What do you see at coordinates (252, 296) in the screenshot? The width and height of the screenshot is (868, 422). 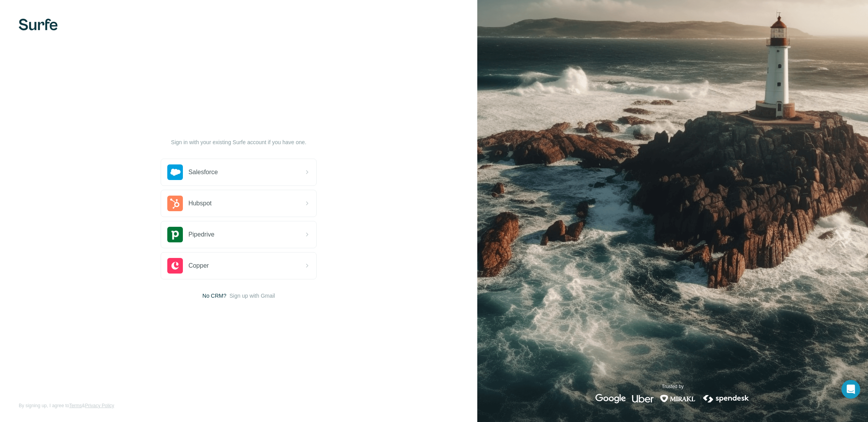 I see `span: Sign up with Gmail` at bounding box center [252, 296].